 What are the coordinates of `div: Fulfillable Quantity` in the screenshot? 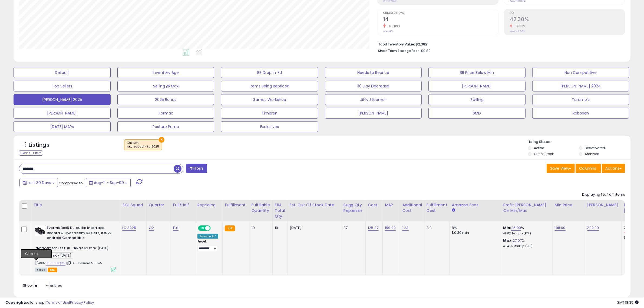 It's located at (261, 208).